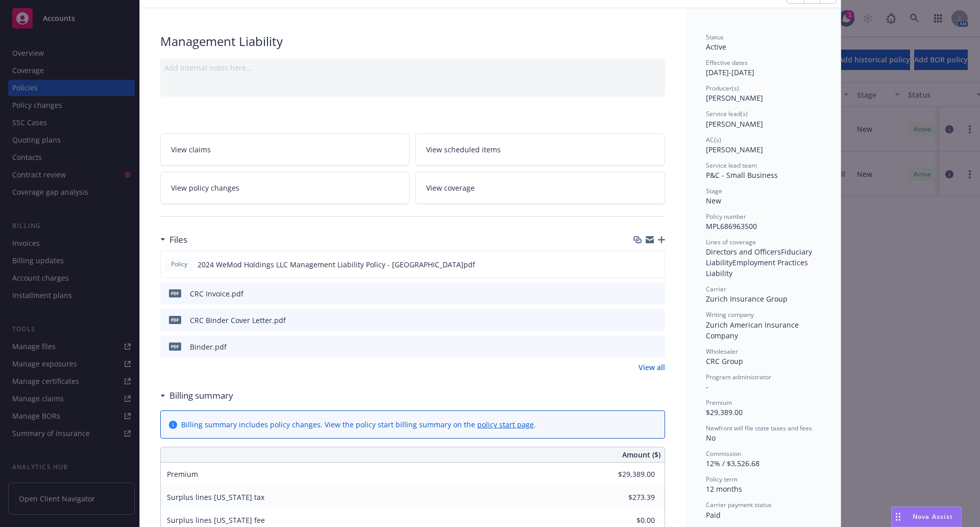  Describe the element at coordinates (208, 347) in the screenshot. I see `div: Binder.pdf` at that location.